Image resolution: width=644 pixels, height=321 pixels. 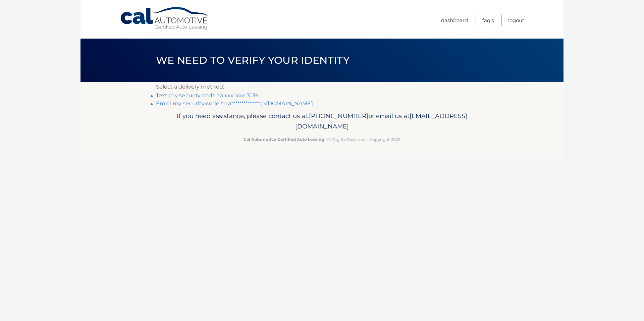 What do you see at coordinates (454, 20) in the screenshot?
I see `a: Dashboard` at bounding box center [454, 20].